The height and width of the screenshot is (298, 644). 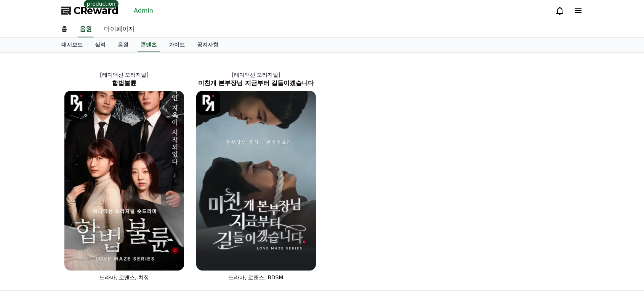 I want to click on h2: 합법불륜, so click(x=124, y=83).